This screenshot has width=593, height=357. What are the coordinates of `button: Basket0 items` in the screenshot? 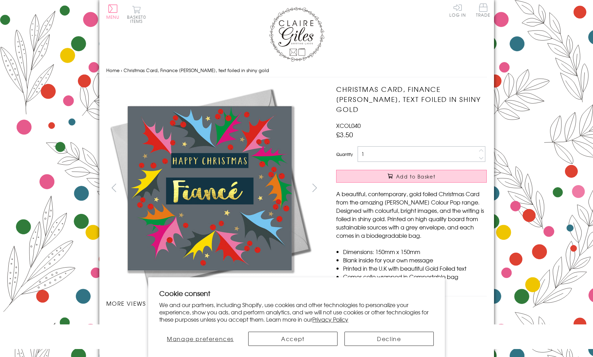 It's located at (136, 14).